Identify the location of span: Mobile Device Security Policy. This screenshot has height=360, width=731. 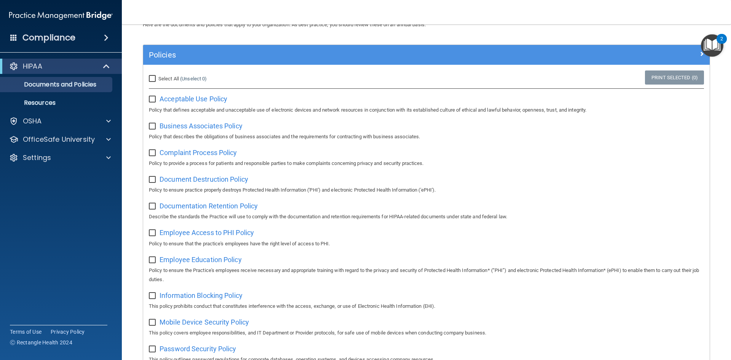
(204, 322).